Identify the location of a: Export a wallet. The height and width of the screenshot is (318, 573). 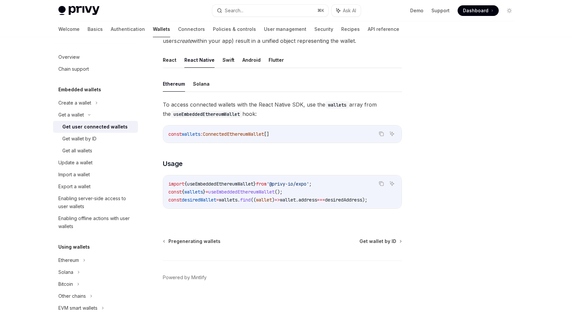
(95, 186).